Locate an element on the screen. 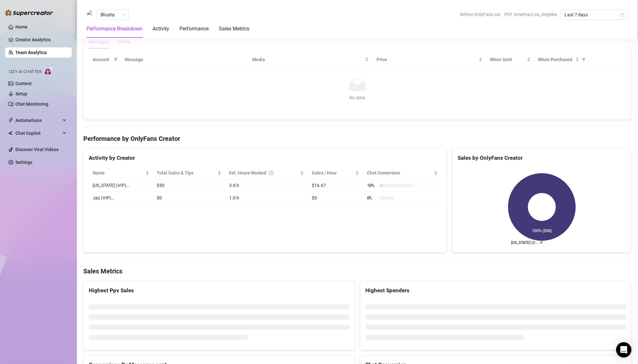 Image resolution: width=638 pixels, height=364 pixels. span: When Purchased is located at coordinates (556, 59).